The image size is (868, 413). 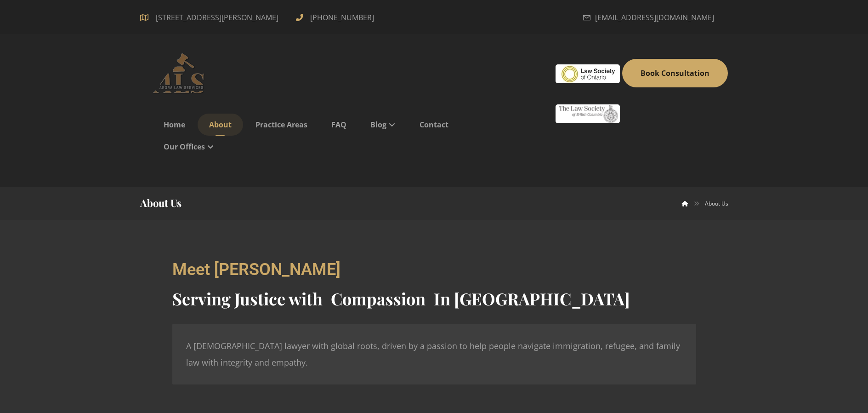 I want to click on a: Home, so click(x=174, y=125).